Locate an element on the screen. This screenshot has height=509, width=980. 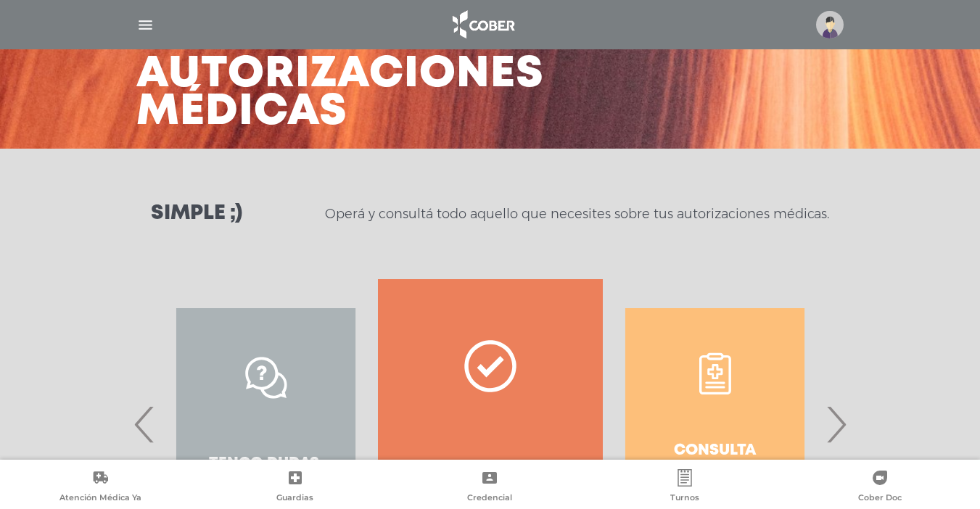
a: Credencial is located at coordinates (490, 488).